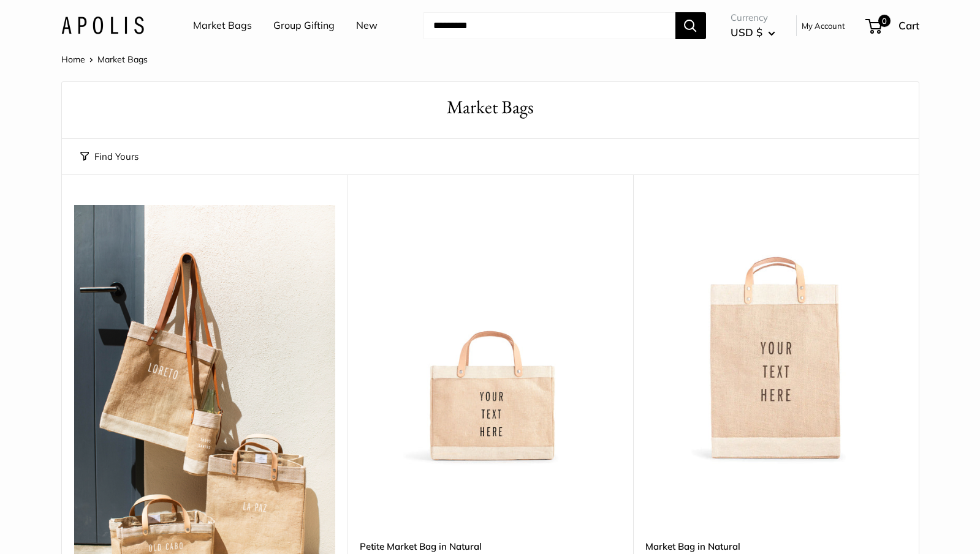 The image size is (980, 554). Describe the element at coordinates (490, 107) in the screenshot. I see `h1: Market Bags` at that location.